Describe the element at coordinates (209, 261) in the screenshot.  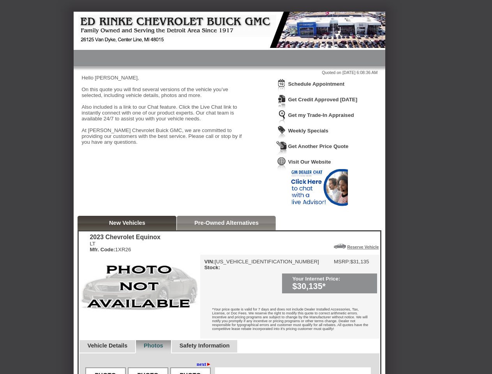
I see `b: VIN:` at that location.